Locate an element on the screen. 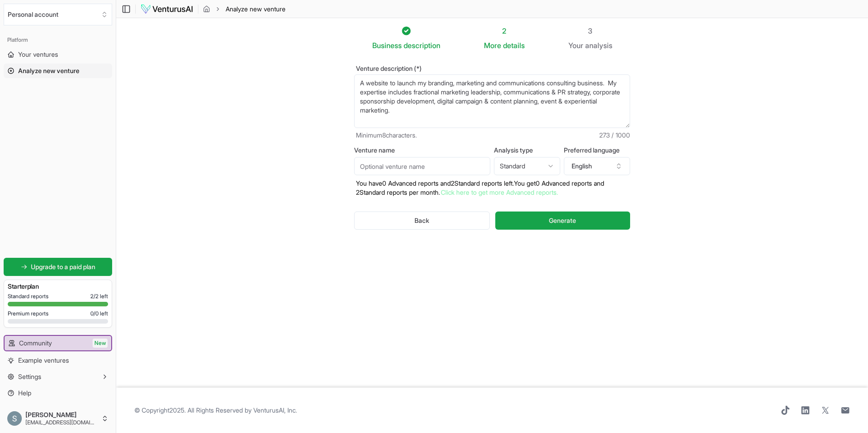 The image size is (868, 433). a: Your ventures is located at coordinates (57, 54).